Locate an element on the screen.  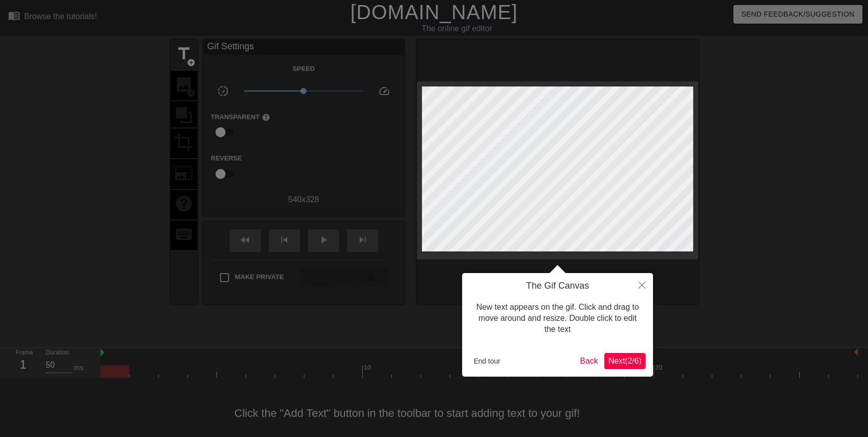
h4: The Gif Canvas is located at coordinates (557, 286).